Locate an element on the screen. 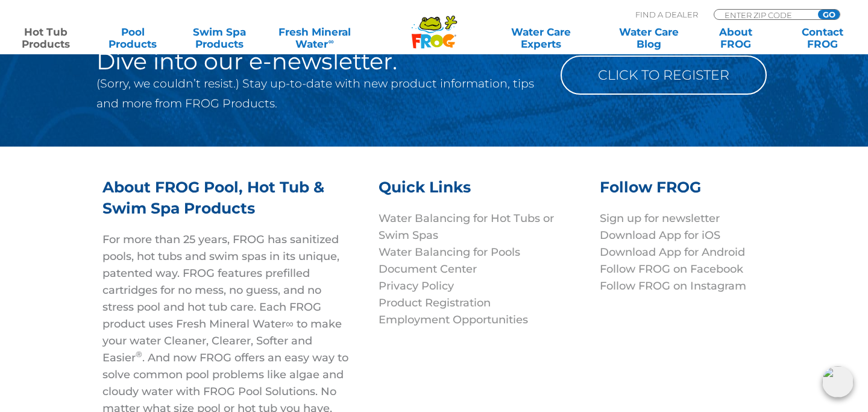 The width and height of the screenshot is (868, 412). h2: Dive into our e-newsletter. is located at coordinates (320, 62).